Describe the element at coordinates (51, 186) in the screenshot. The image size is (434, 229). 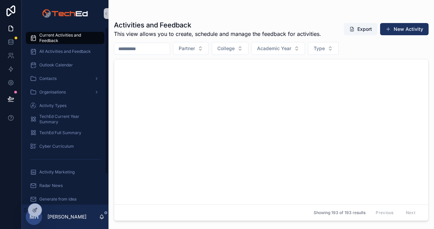
I see `span: Radar News` at that location.